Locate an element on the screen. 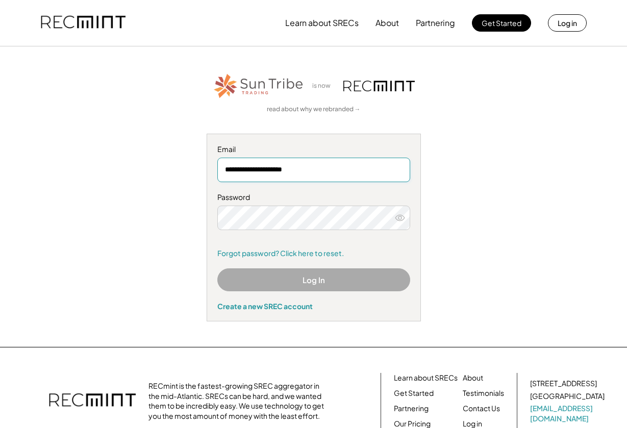  a: About is located at coordinates (473, 378).